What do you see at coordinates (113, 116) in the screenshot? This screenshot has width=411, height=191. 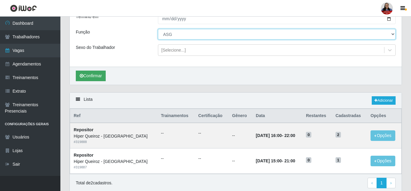 I see `th: Ref` at bounding box center [113, 116].